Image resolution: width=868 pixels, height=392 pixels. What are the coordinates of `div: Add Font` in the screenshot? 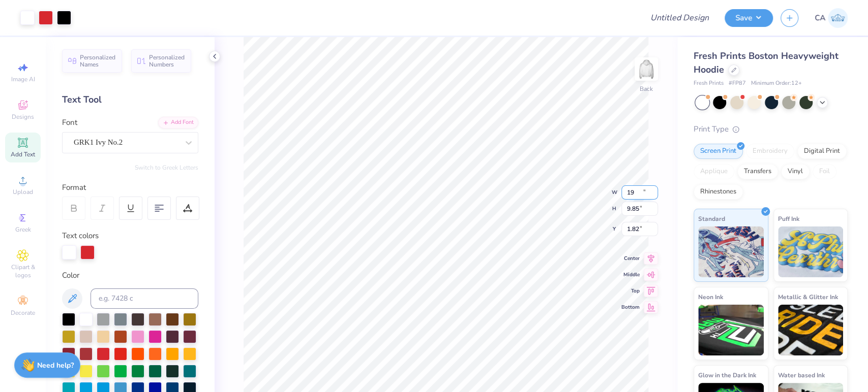 It's located at (178, 123).